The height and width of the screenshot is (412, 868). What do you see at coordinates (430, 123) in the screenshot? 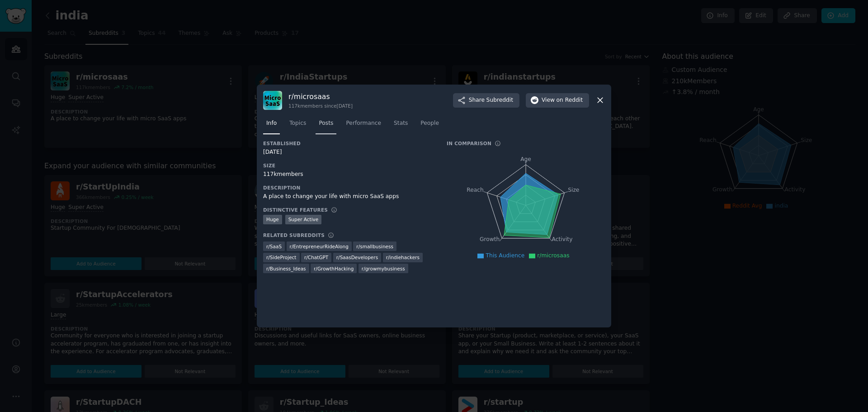
I see `span: People` at bounding box center [430, 123].